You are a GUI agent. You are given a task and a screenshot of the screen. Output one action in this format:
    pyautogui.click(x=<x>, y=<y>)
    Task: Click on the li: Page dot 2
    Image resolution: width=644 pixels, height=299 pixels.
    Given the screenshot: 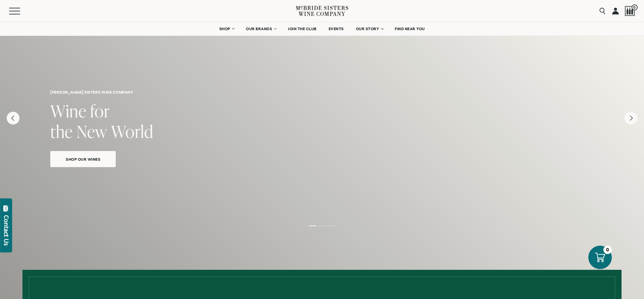 What is the action you would take?
    pyautogui.click(x=322, y=226)
    